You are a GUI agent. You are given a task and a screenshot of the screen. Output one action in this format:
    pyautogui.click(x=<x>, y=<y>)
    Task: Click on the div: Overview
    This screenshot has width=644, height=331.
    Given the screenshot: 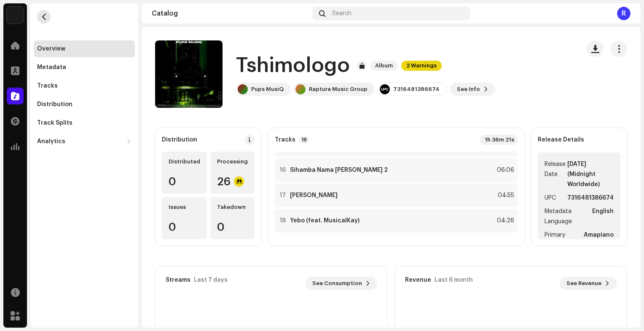 What is the action you would take?
    pyautogui.click(x=51, y=49)
    